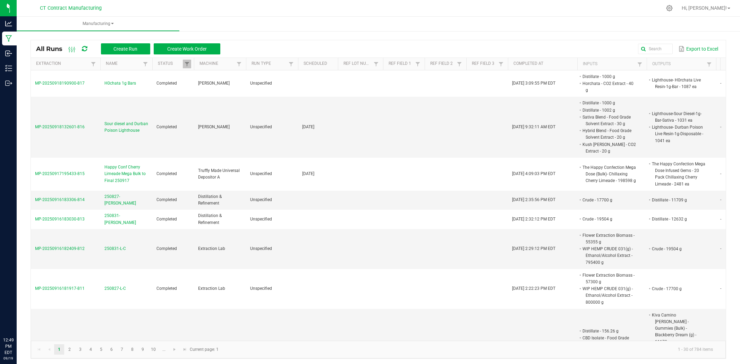  I want to click on a: Manufacturing, so click(98, 24).